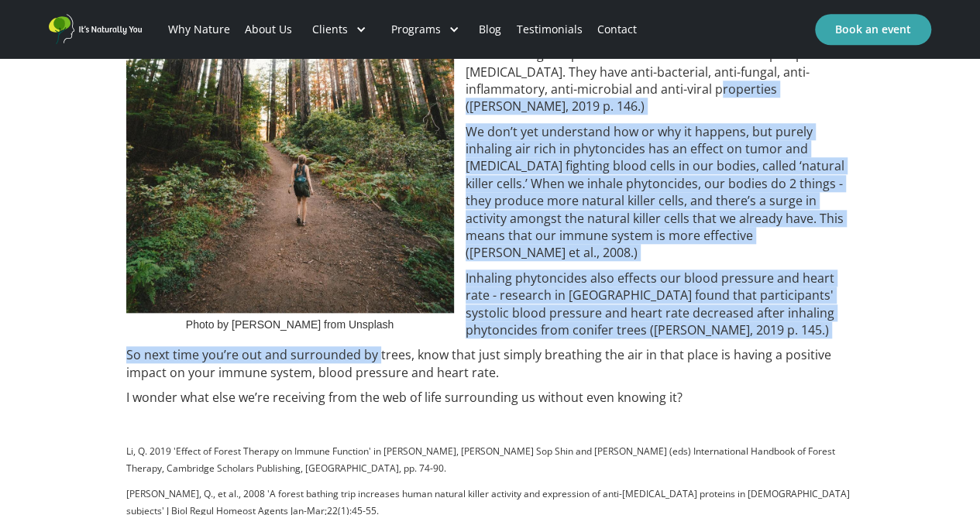 The height and width of the screenshot is (515, 980). I want to click on a: About Us, so click(268, 29).